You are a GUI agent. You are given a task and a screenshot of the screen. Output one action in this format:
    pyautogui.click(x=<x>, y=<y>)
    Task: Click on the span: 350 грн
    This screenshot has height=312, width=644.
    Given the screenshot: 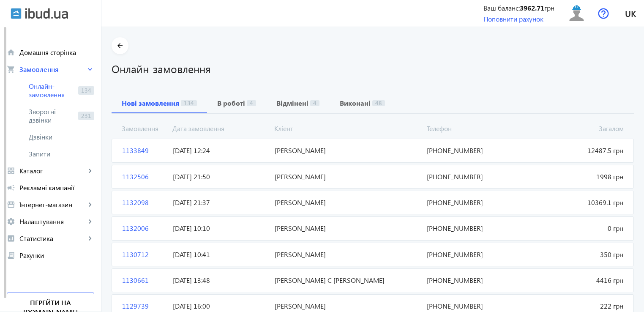 What is the action you would take?
    pyautogui.click(x=576, y=254)
    